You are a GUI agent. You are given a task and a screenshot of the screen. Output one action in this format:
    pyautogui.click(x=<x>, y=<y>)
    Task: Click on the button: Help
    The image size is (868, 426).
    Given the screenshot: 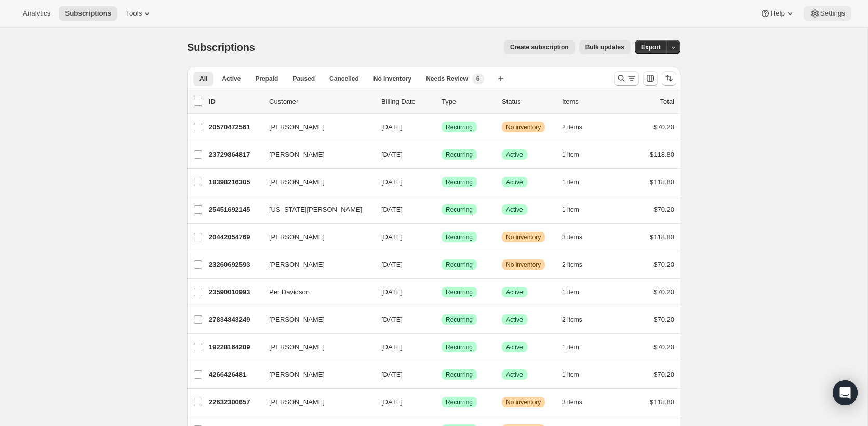 What is the action you would take?
    pyautogui.click(x=777, y=13)
    